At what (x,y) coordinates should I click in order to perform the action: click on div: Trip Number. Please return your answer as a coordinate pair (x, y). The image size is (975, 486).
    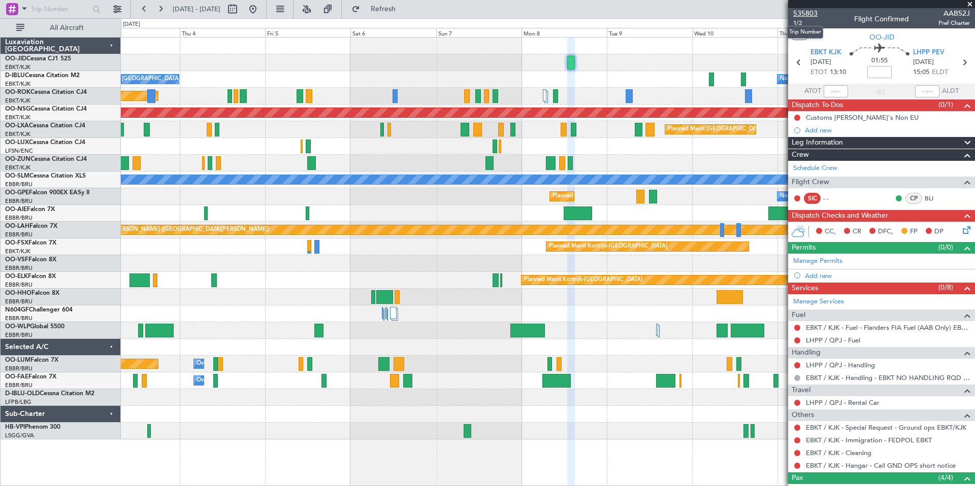
    Looking at the image, I should click on (805, 32).